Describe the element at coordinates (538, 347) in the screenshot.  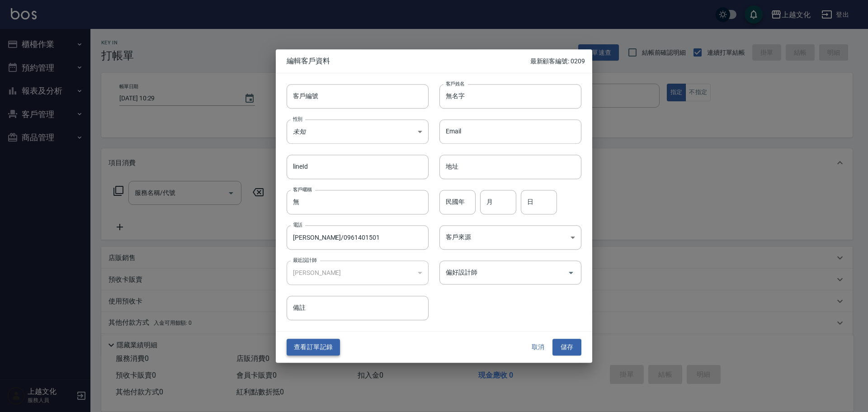
I see `button: 取消` at that location.